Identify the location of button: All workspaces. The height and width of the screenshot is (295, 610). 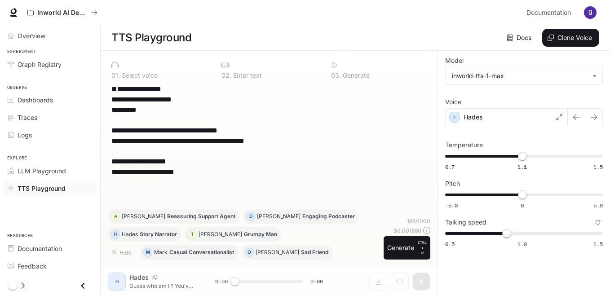
(62, 13).